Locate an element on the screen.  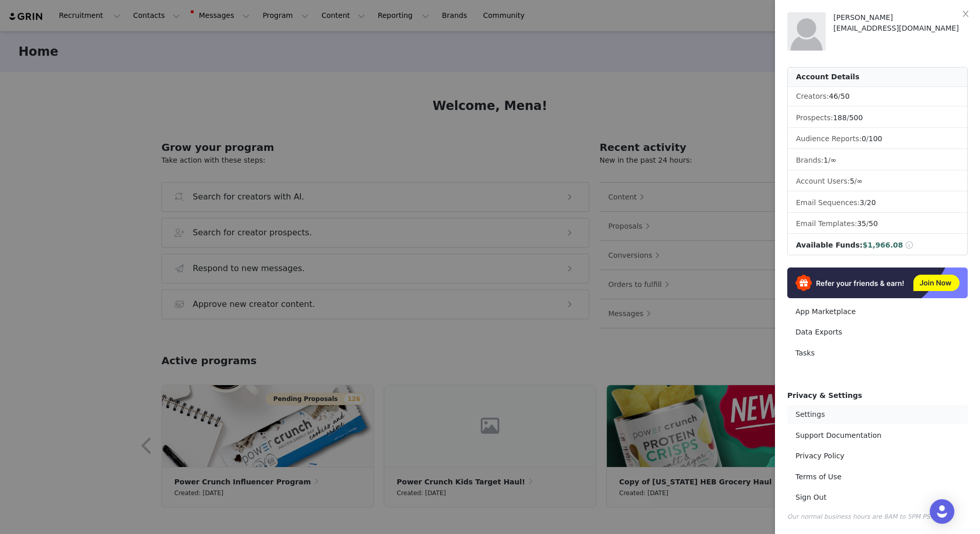
span: Available Funds: is located at coordinates (829, 245).